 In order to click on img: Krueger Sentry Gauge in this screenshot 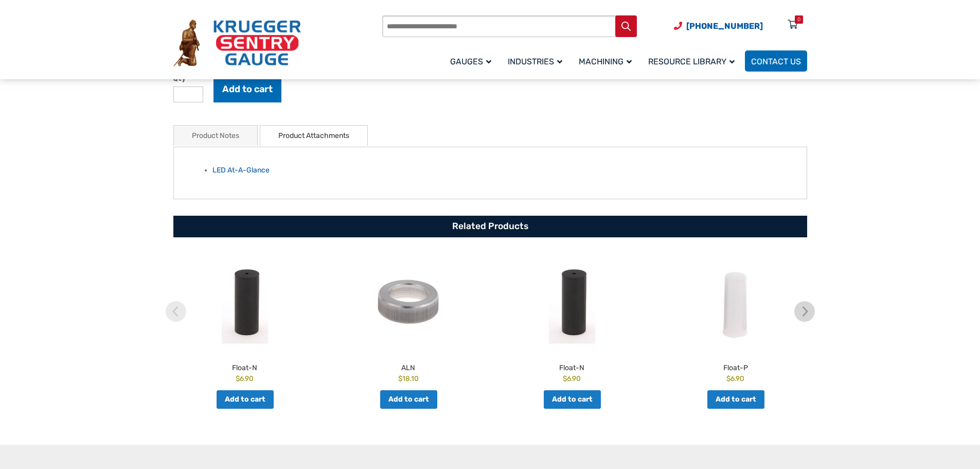, I will do `click(237, 43)`.